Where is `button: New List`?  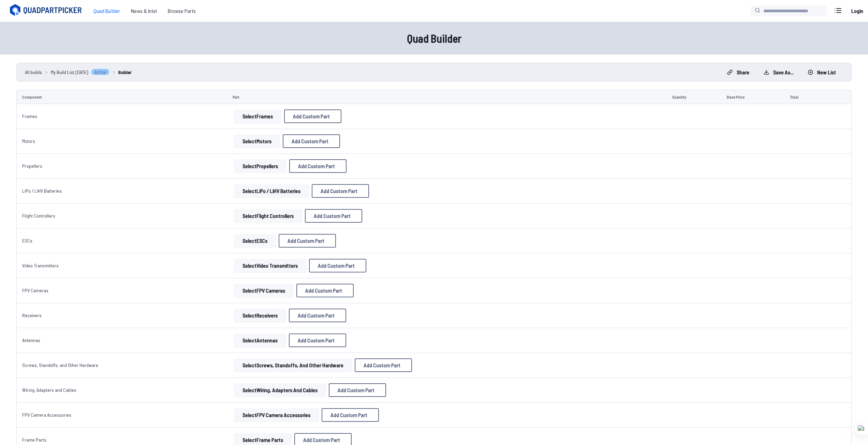
button: New List is located at coordinates (821, 73).